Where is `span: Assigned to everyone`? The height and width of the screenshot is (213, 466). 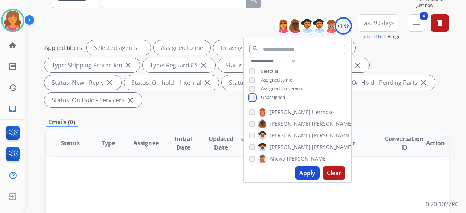 span: Assigned to everyone is located at coordinates (283, 88).